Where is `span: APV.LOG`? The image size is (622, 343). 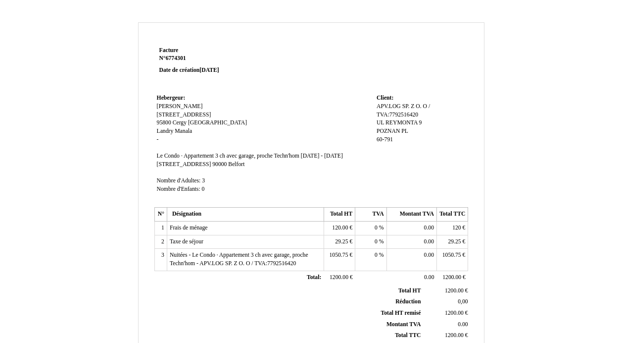
span: APV.LOG is located at coordinates (389, 106).